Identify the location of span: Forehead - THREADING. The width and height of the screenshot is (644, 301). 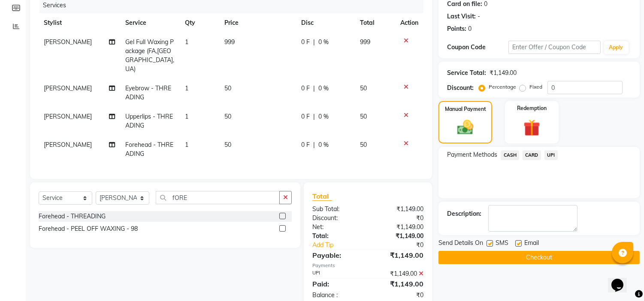
(150, 149).